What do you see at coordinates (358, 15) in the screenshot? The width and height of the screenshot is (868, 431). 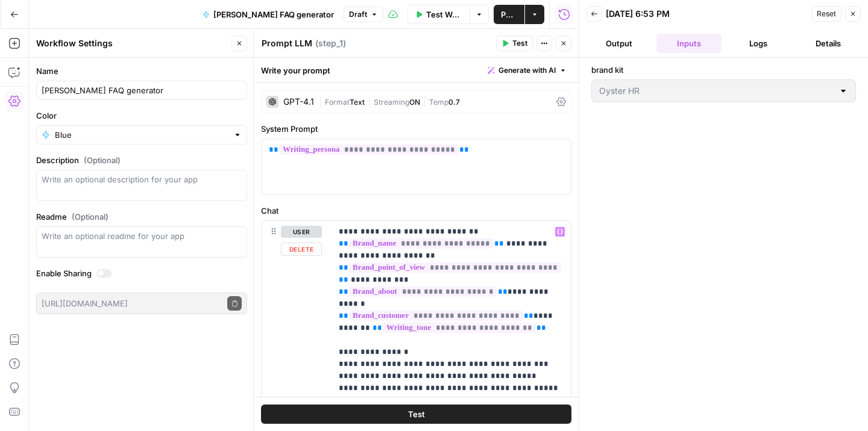 I see `span: Draft` at bounding box center [358, 15].